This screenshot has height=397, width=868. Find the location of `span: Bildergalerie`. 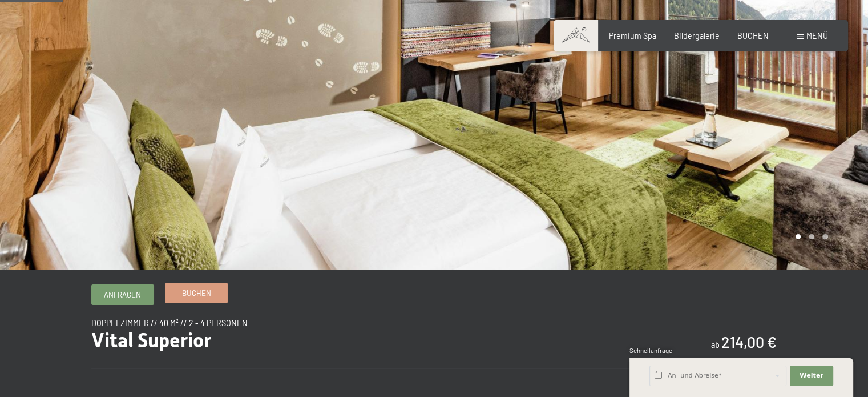

span: Bildergalerie is located at coordinates (697, 35).